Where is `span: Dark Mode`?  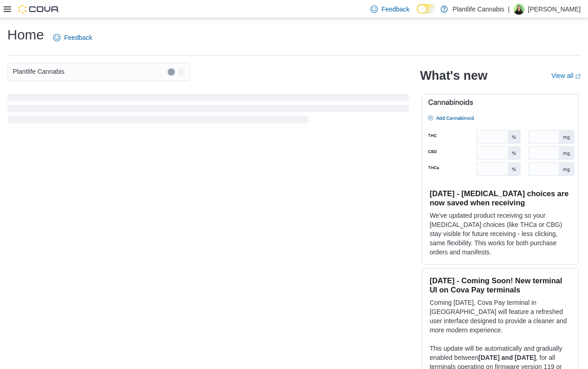 span: Dark Mode is located at coordinates (416, 14).